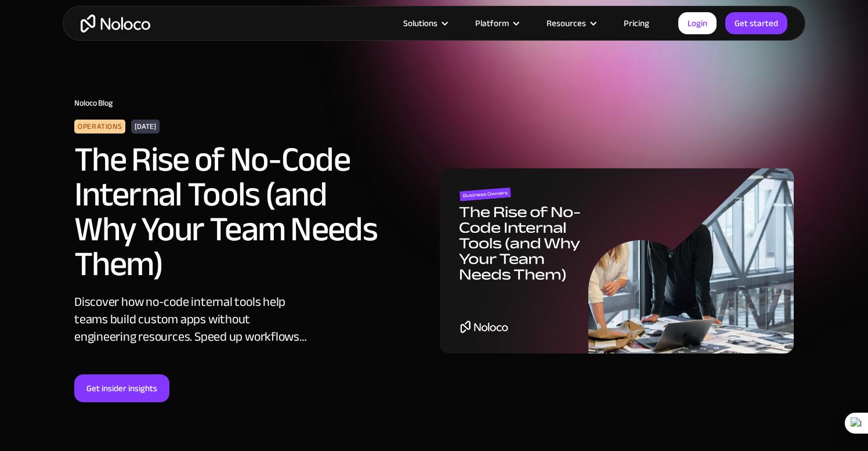  I want to click on a: Get insider insights, so click(122, 388).